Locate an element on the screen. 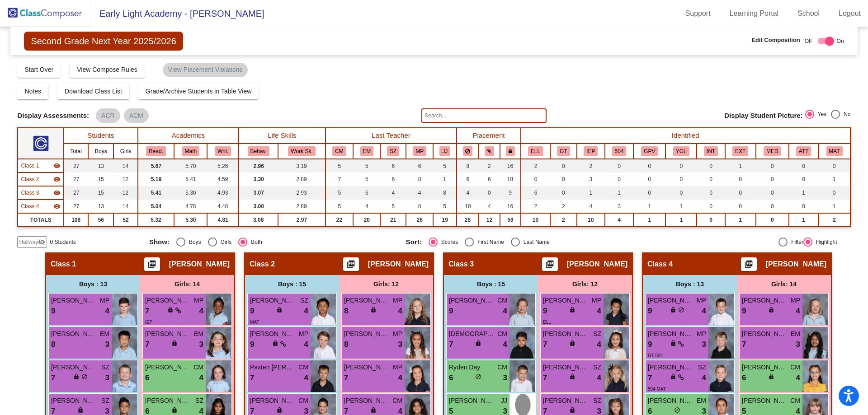 Image resolution: width=868 pixels, height=415 pixels. button: EXT is located at coordinates (740, 151).